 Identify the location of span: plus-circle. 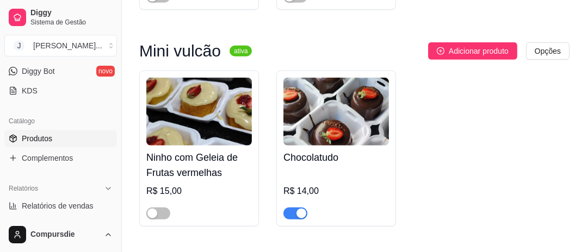
(441, 51).